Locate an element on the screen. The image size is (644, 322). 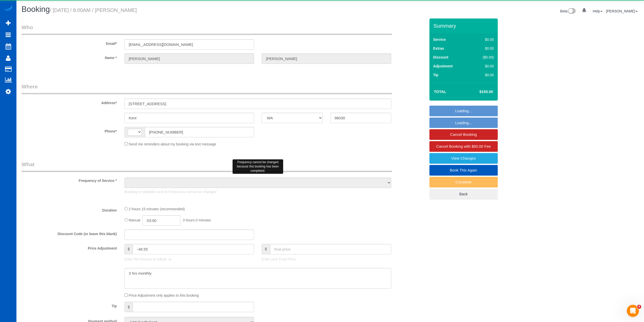
div: Frequency cannot be changed because this booking has been completed. is located at coordinates (258, 166).